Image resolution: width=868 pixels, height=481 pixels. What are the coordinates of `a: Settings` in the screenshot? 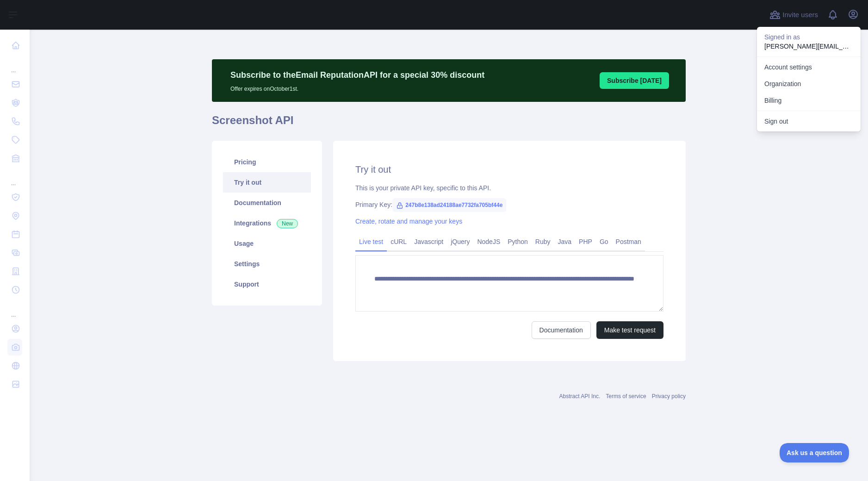 It's located at (267, 264).